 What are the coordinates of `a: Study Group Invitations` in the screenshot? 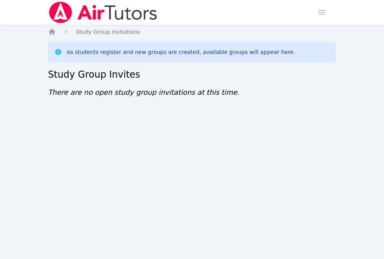 It's located at (108, 32).